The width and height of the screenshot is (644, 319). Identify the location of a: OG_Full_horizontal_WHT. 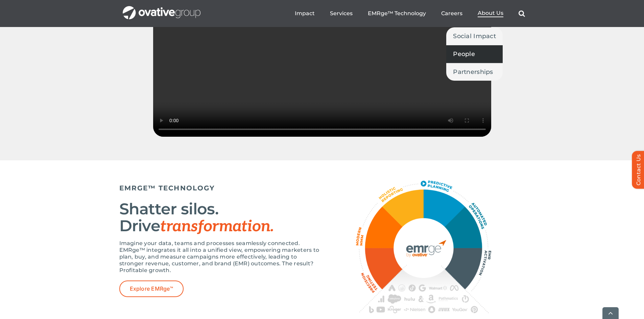
(161, 8).